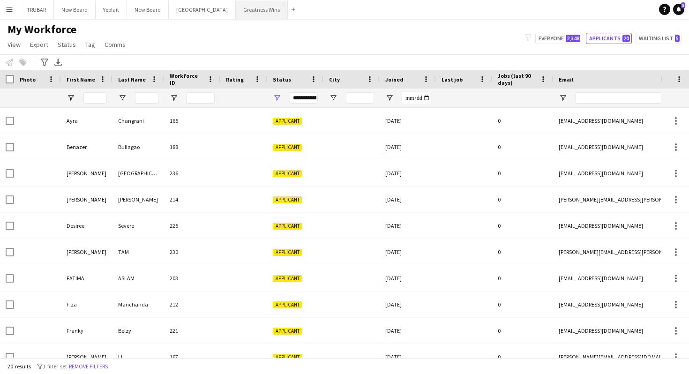 The image size is (689, 374). Describe the element at coordinates (147, 98) in the screenshot. I see `input: Last Name Filter Input` at that location.